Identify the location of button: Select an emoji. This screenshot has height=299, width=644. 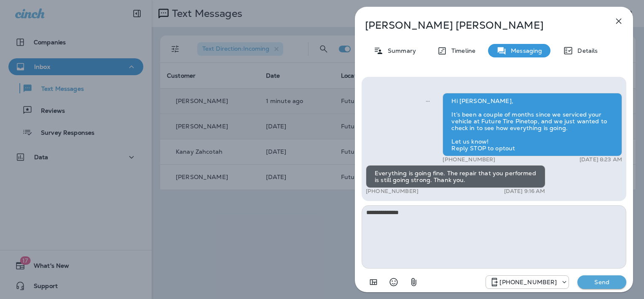
(394, 282).